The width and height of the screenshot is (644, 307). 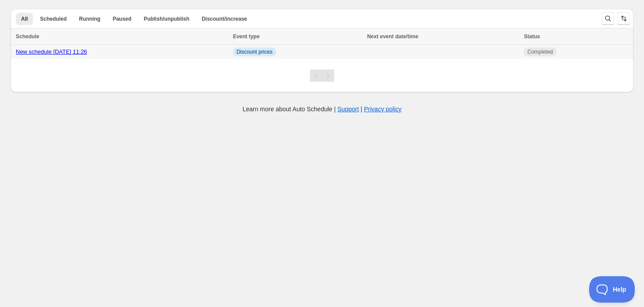 I want to click on span: Status, so click(x=531, y=36).